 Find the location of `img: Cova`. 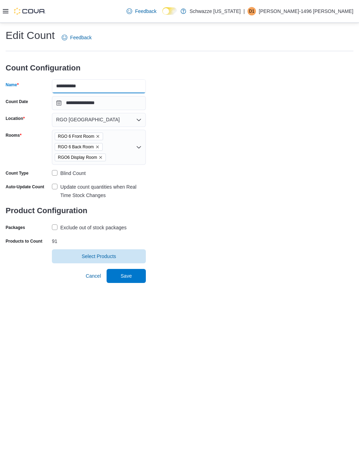

img: Cova is located at coordinates (30, 11).